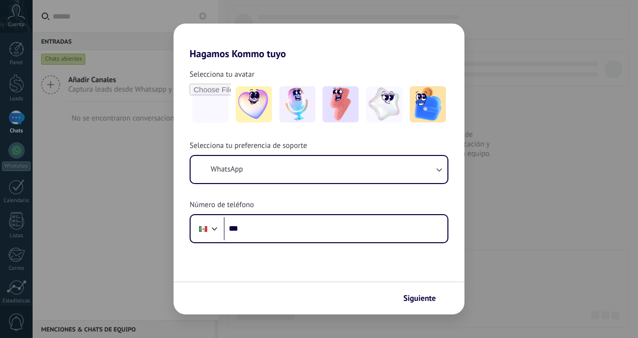 The width and height of the screenshot is (638, 338). What do you see at coordinates (227, 170) in the screenshot?
I see `span: WhatsApp` at bounding box center [227, 170].